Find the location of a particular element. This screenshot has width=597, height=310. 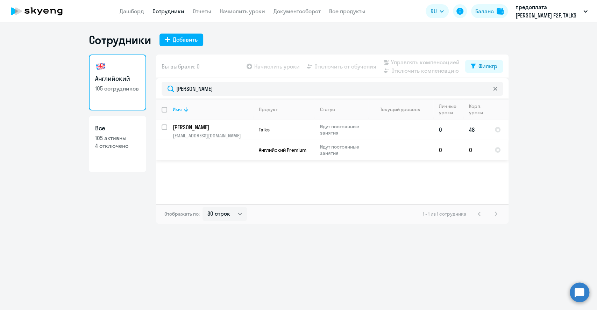

button: Балансbalance is located at coordinates (489, 11).